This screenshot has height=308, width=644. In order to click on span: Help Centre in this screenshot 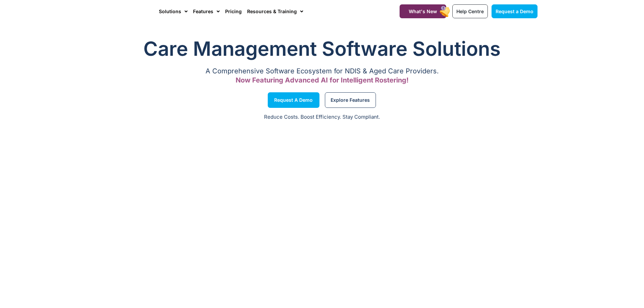, I will do `click(470, 11)`.